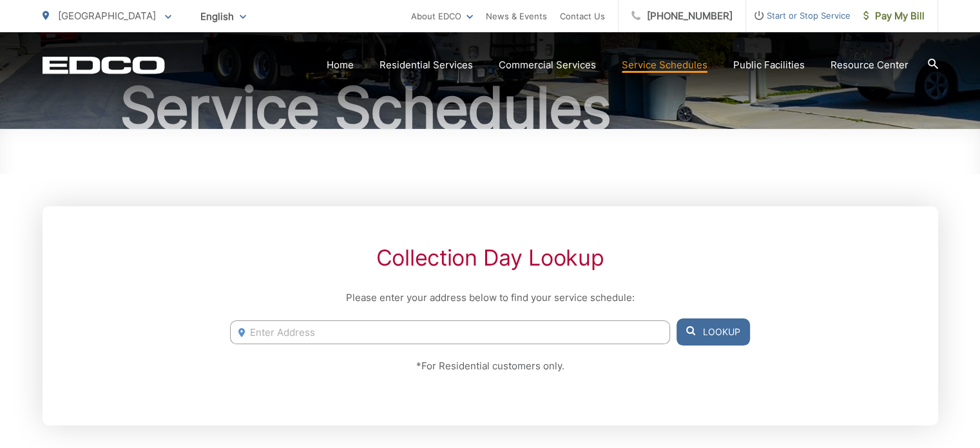 Image resolution: width=980 pixels, height=448 pixels. What do you see at coordinates (547, 65) in the screenshot?
I see `a: Commercial Services` at bounding box center [547, 65].